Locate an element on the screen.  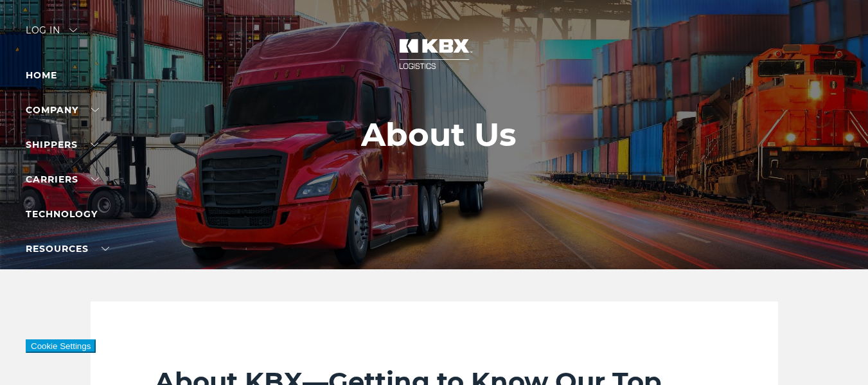
h1: About Us is located at coordinates (439, 135).